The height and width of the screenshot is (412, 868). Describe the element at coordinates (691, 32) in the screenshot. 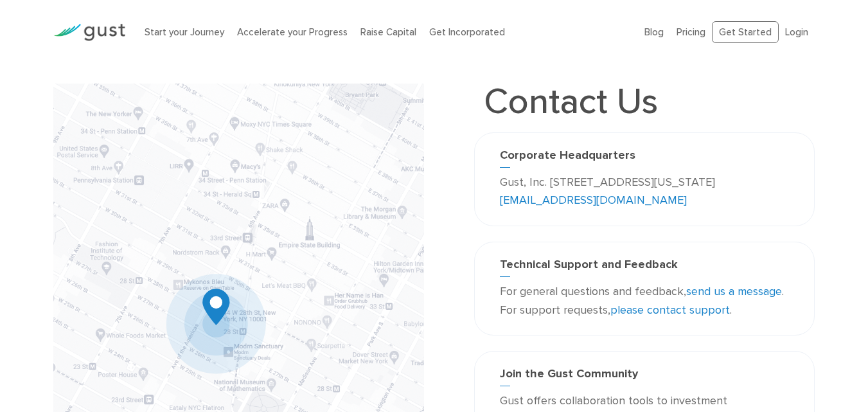

I see `a: Pricing` at that location.